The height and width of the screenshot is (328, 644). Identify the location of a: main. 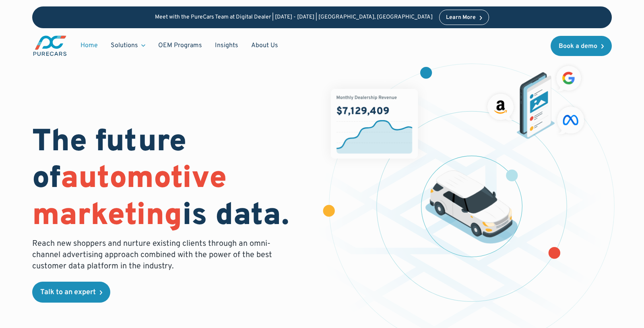
(50, 45).